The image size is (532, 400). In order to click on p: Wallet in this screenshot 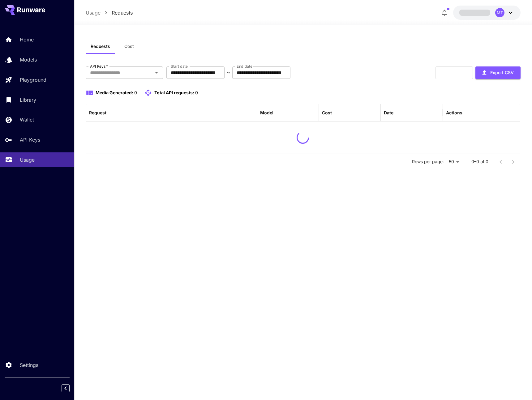, I will do `click(27, 120)`.